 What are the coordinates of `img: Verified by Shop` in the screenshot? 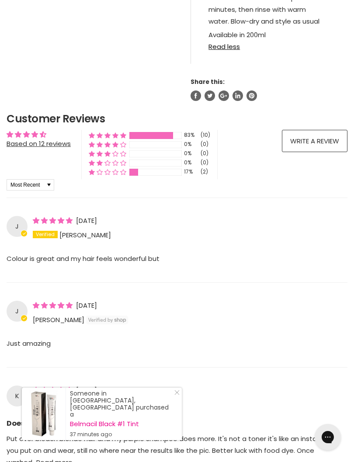 It's located at (107, 320).